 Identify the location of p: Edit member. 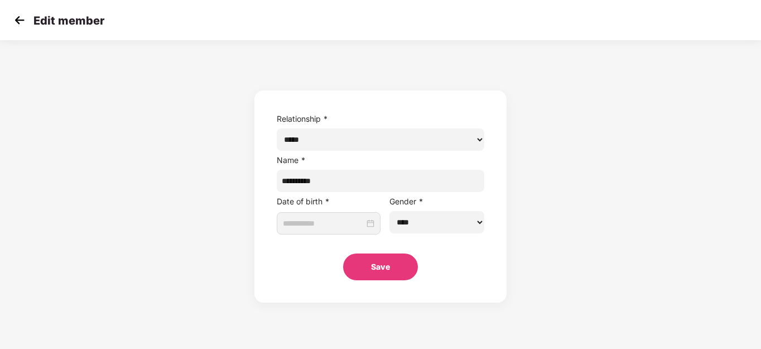
(69, 21).